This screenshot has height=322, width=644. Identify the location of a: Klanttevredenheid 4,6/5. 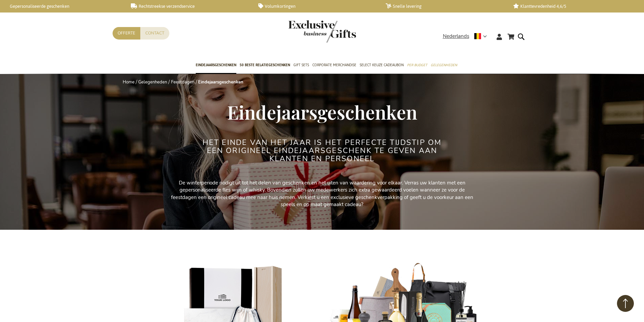
(571, 6).